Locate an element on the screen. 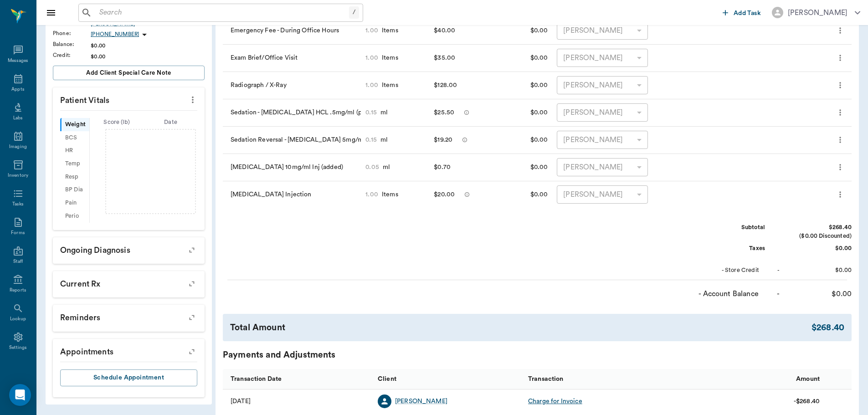 Image resolution: width=868 pixels, height=415 pixels. div: Settings is located at coordinates (18, 348).